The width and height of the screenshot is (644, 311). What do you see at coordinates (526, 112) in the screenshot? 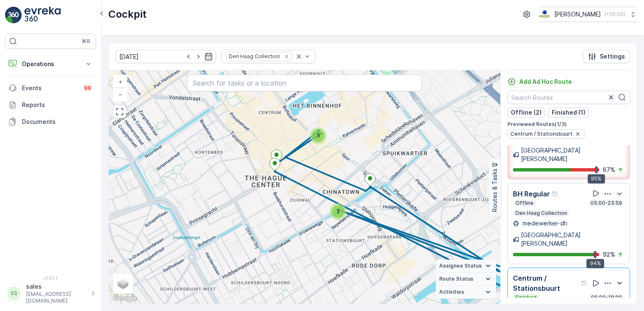
I see `p: Offline (2)` at bounding box center [526, 112].